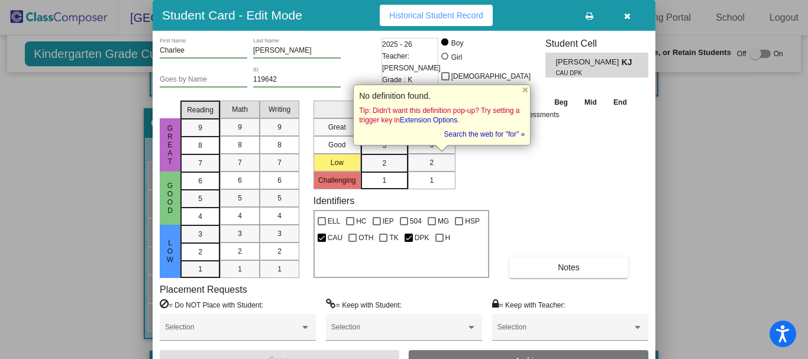 This screenshot has height=359, width=808. I want to click on span: Great, so click(170, 145).